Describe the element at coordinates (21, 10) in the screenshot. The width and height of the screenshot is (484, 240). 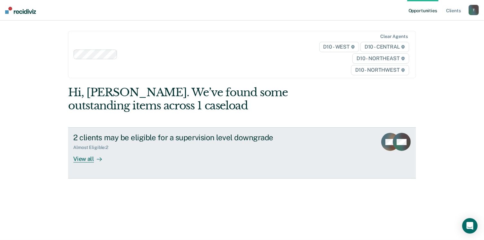
I see `img: Recidiviz` at that location.